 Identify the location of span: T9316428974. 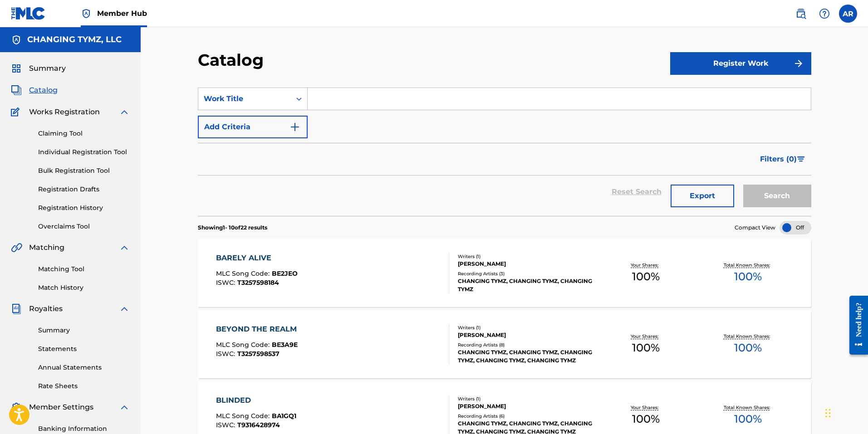
(259, 424).